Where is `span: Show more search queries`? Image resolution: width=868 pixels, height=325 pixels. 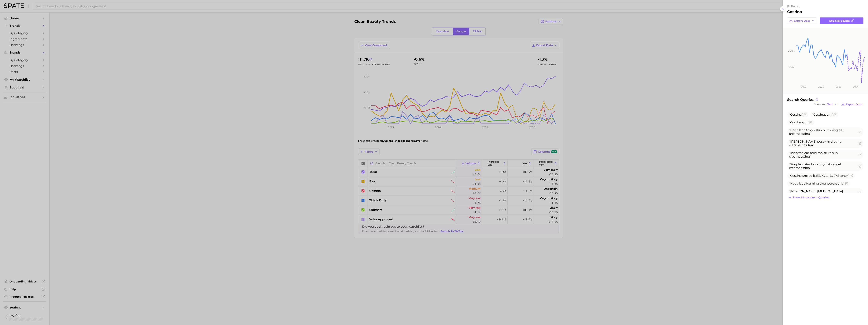 span: Show more search queries is located at coordinates (811, 198).